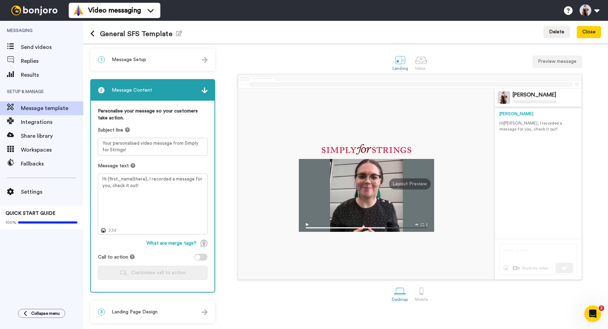  What do you see at coordinates (52, 47) in the screenshot?
I see `span: Send videos` at bounding box center [52, 47].